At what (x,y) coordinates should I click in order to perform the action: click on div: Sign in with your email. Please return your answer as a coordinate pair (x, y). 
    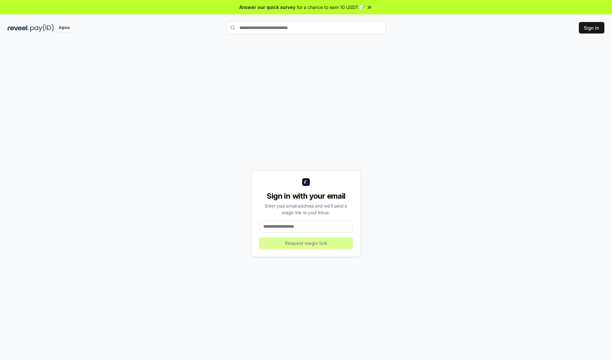
    Looking at the image, I should click on (306, 196).